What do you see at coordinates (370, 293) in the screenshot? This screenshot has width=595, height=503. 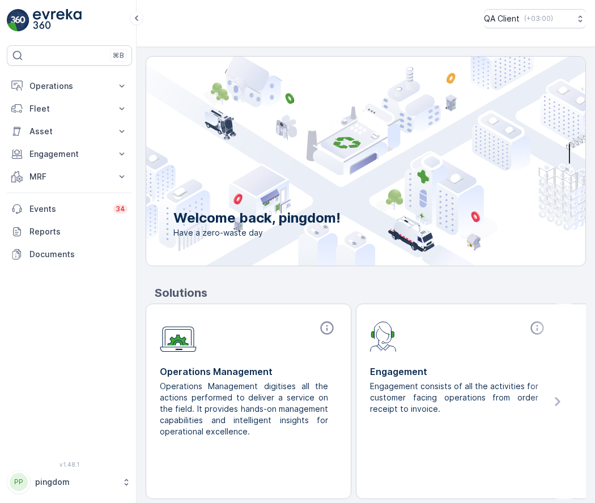 I see `p: Solutions` at bounding box center [370, 293].